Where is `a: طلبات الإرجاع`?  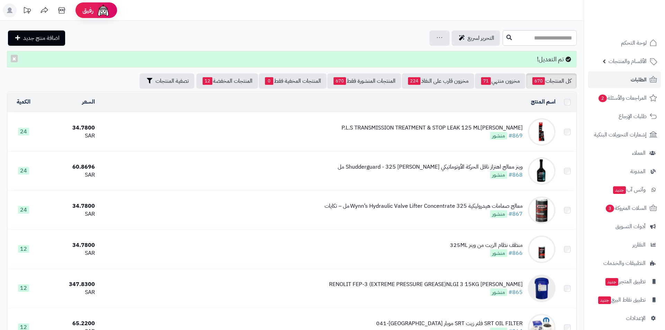
a: طلبات الإرجاع is located at coordinates (625, 116).